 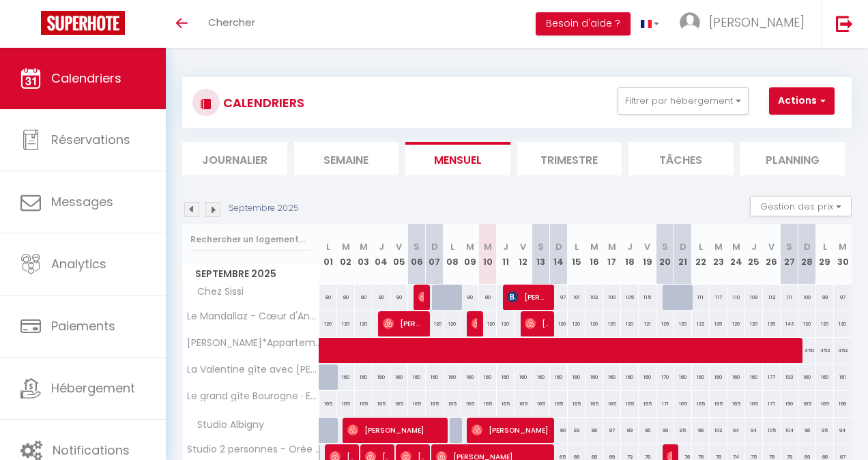 I want to click on th: 15, so click(x=576, y=254).